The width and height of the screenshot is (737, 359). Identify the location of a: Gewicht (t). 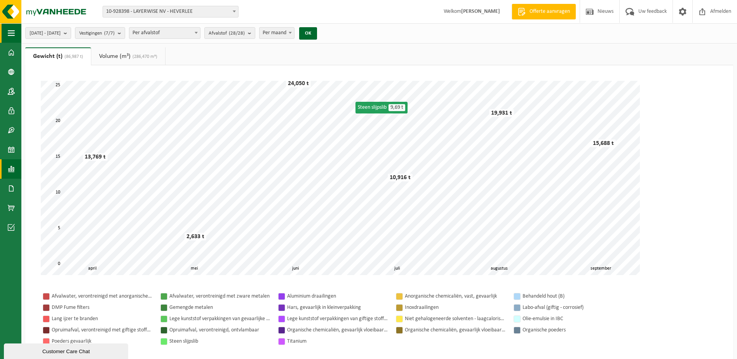
(58, 56).